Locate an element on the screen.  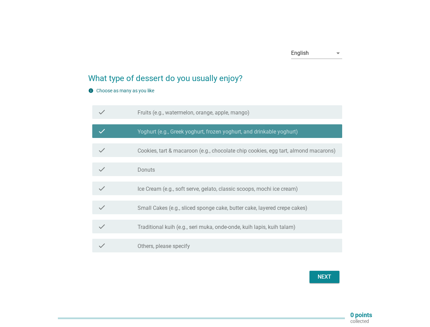
label: Donuts is located at coordinates (146, 170).